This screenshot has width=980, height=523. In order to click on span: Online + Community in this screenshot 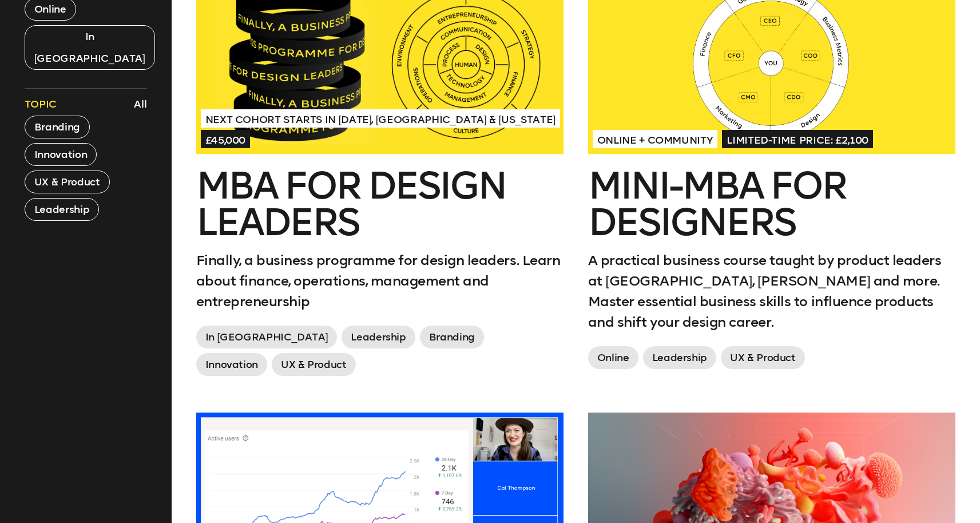, I will do `click(655, 139)`.